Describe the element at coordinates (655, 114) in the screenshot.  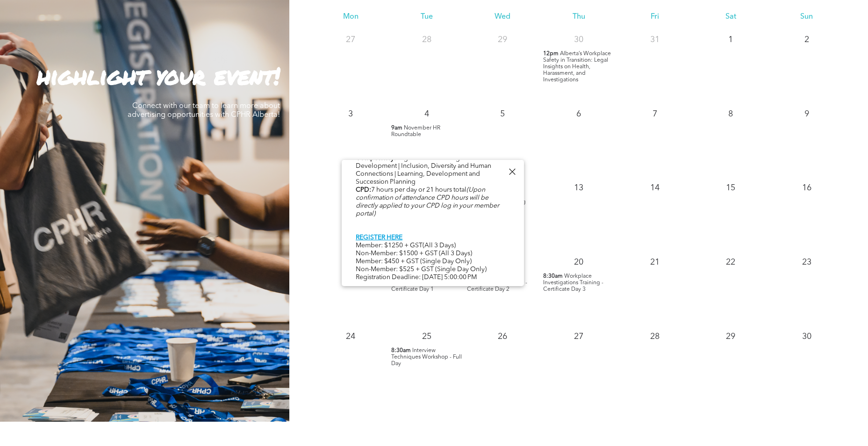
I see `p: 7` at that location.